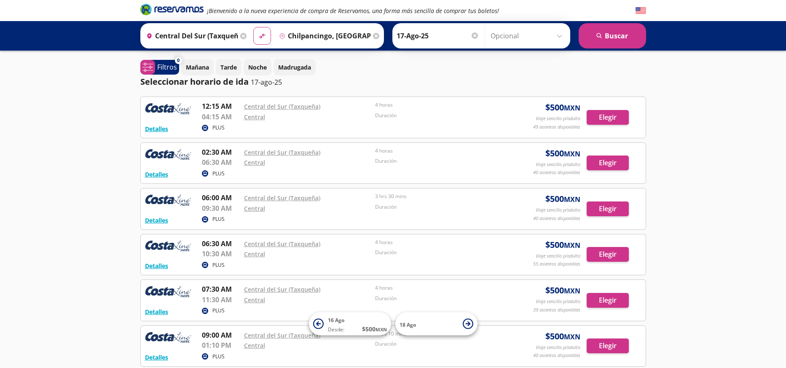  What do you see at coordinates (612, 36) in the screenshot?
I see `button: Buscar` at bounding box center [612, 36].